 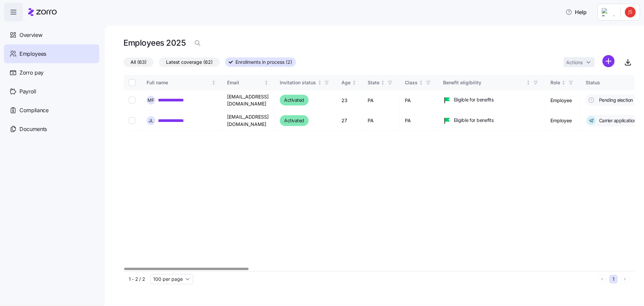 I want to click on span: Enrollments in process (2), so click(x=264, y=62).